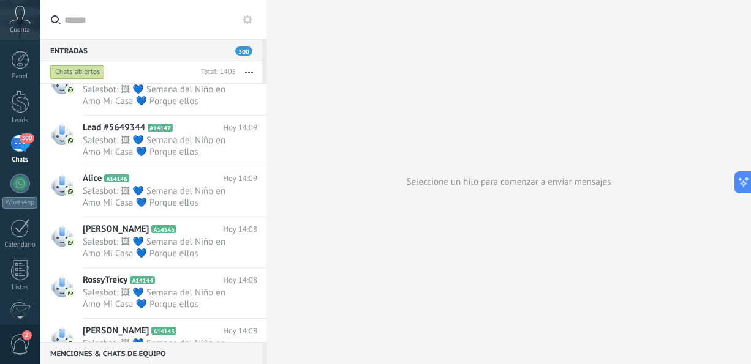  What do you see at coordinates (153, 192) in the screenshot?
I see `a: Alice A14146 Hoy 14:09 Salesbot: 🖼 💙 Semana del Niño en Amo Mi Casa 💙 Porque ellos merecen lo mej...` at bounding box center [153, 192].